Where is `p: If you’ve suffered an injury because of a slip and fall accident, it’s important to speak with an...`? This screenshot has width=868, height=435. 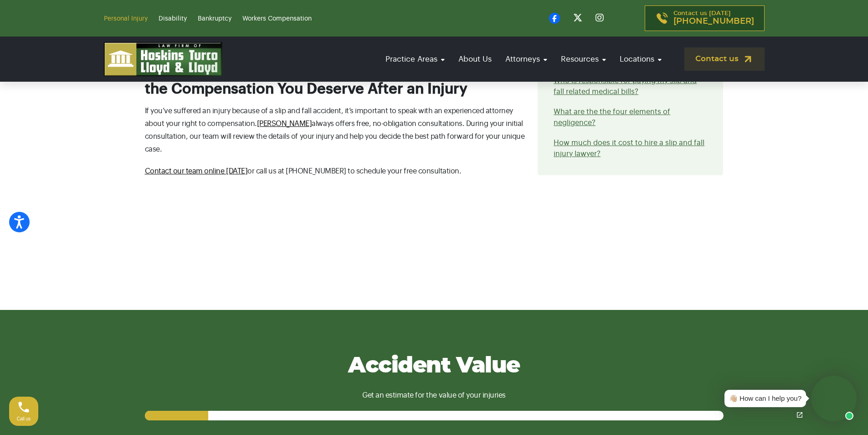
p: If you’ve suffered an injury because of a slip and fall accident, it’s important to speak with an... is located at coordinates (336, 130).